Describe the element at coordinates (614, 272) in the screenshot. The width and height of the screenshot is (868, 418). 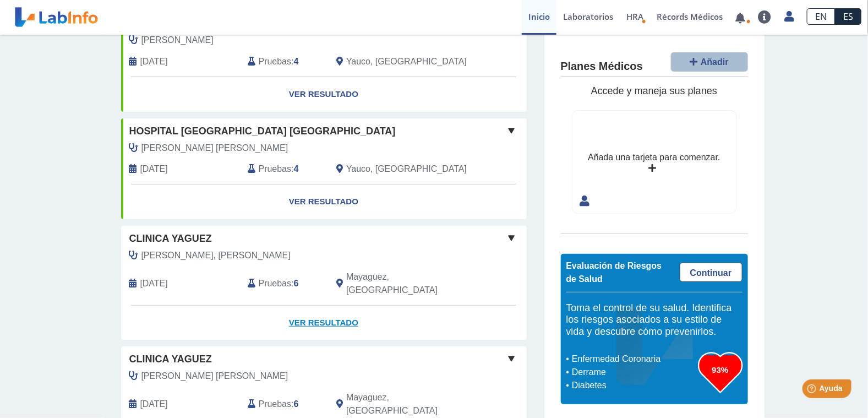
I see `span: Evaluación de Riesgos de Salud` at that location.